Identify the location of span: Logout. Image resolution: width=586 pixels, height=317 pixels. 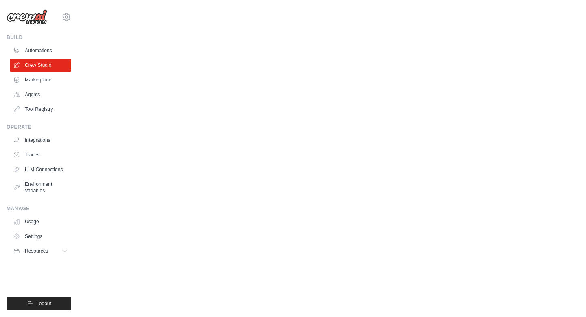
(44, 303).